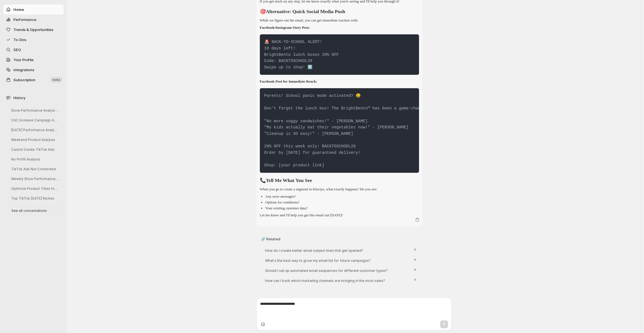  What do you see at coordinates (415, 249) in the screenshot?
I see `button: Ask: How do I create better email subject lines that get opened?` at bounding box center [415, 249].